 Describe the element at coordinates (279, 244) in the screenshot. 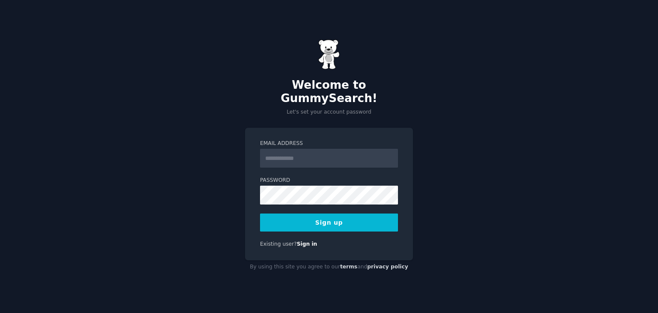

I see `span: Existing user?` at that location.